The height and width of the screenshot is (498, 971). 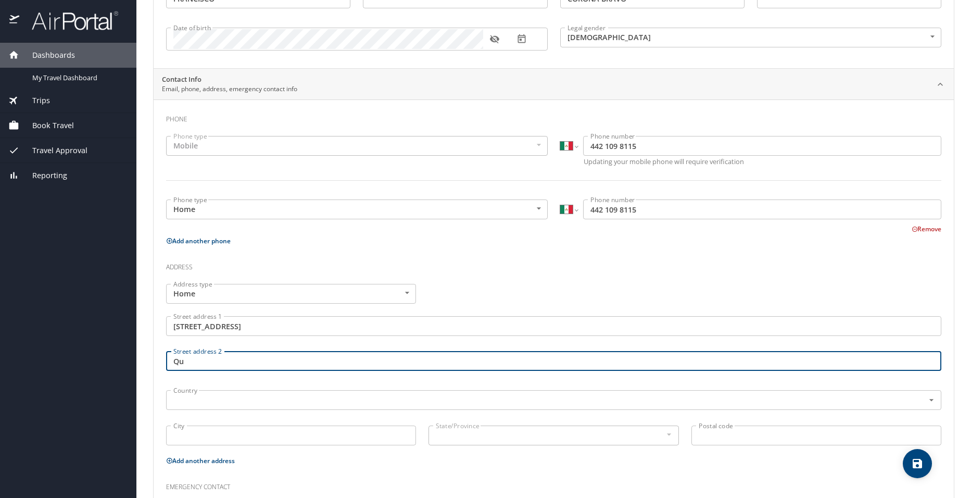 What do you see at coordinates (554, 84) in the screenshot?
I see `div: Contact InfoEmail, phone, address, emergency contact info` at bounding box center [554, 84].